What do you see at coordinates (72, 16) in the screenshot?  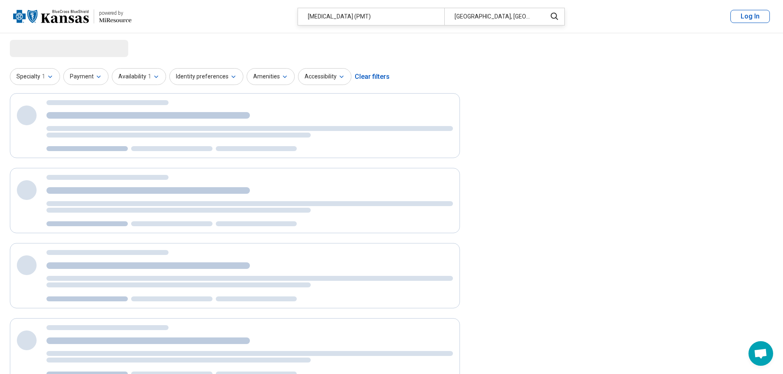 I see `a: Blue Cross Blue Shield Kansaspowered by` at bounding box center [72, 16].